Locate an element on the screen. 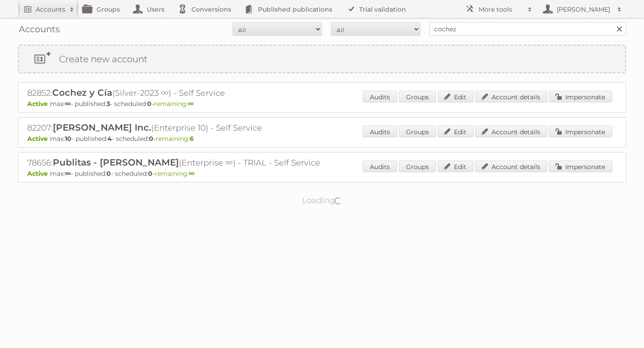 The image size is (644, 348). h2: 82852: (Silver-2023 ∞) - Self Service is located at coordinates (184, 93).